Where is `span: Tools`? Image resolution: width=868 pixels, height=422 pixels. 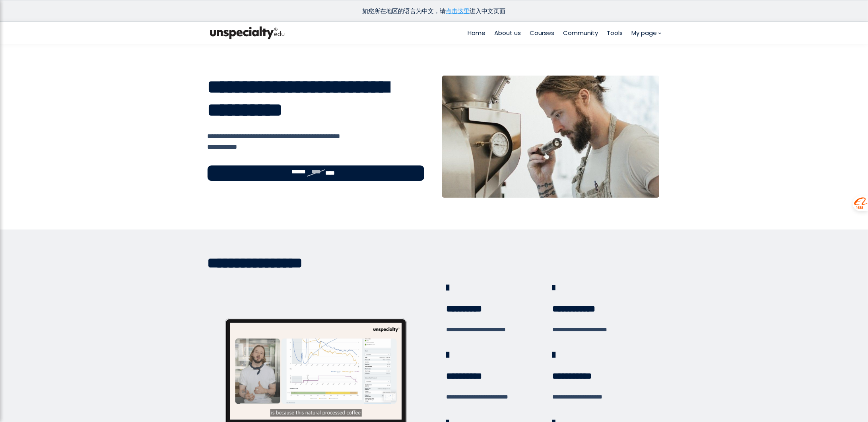 span: Tools is located at coordinates (615, 32).